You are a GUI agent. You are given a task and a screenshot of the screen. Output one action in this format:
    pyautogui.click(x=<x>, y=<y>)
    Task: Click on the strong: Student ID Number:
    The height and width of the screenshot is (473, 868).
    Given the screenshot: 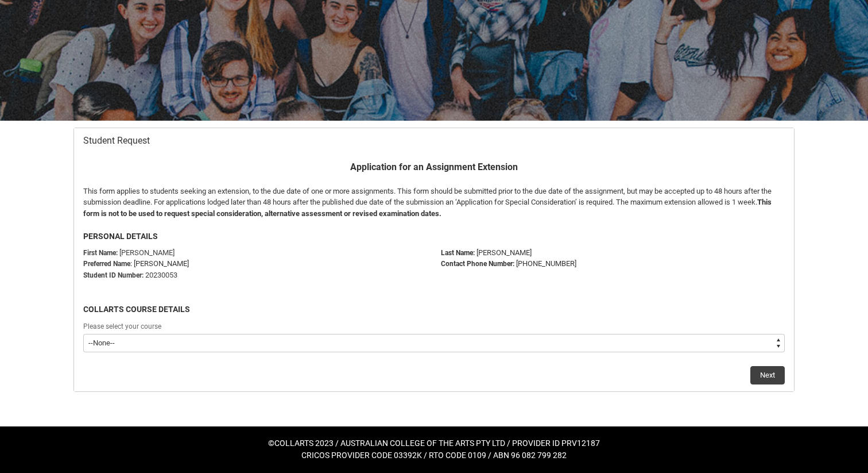 What is the action you would take?
    pyautogui.click(x=113, y=275)
    